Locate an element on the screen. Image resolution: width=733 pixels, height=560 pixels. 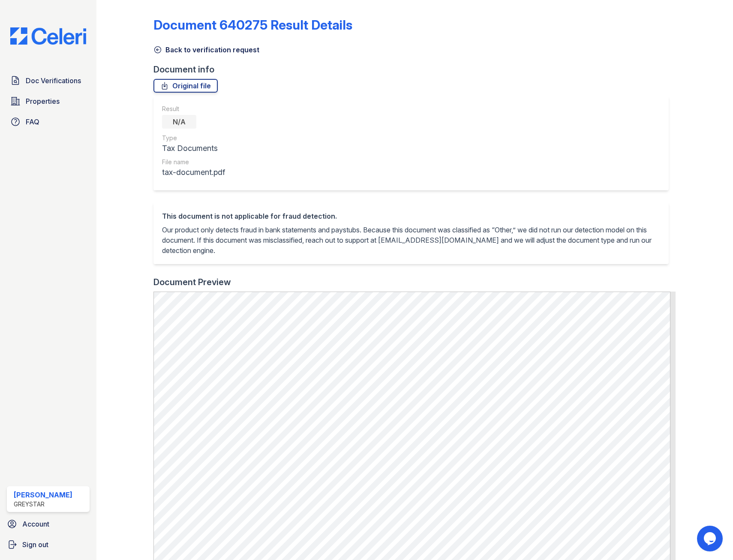
button: Sign out is located at coordinates (48, 544).